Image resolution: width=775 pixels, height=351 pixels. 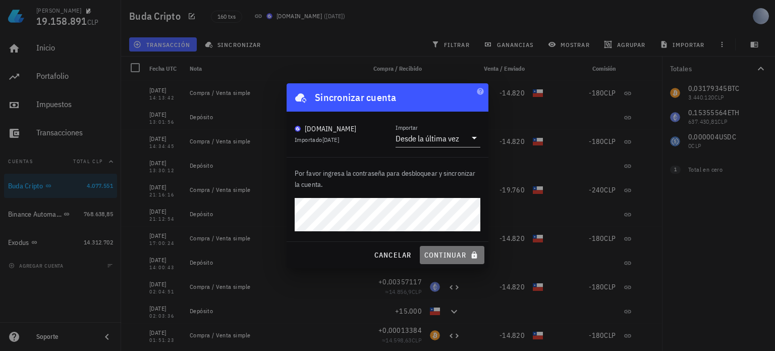 I want to click on button: cancelar, so click(x=392, y=255).